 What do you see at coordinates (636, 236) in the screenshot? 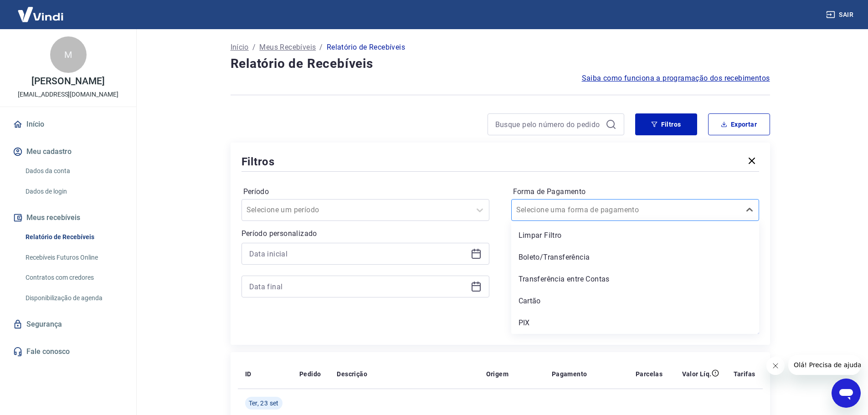
I see `div: Limpar Filtro` at bounding box center [636, 236].